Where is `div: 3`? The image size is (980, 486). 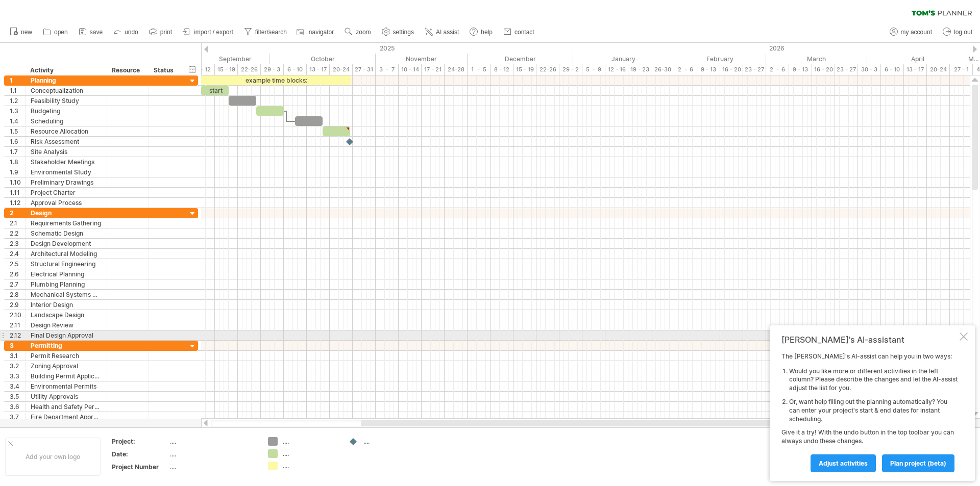 div: 3 is located at coordinates (17, 345).